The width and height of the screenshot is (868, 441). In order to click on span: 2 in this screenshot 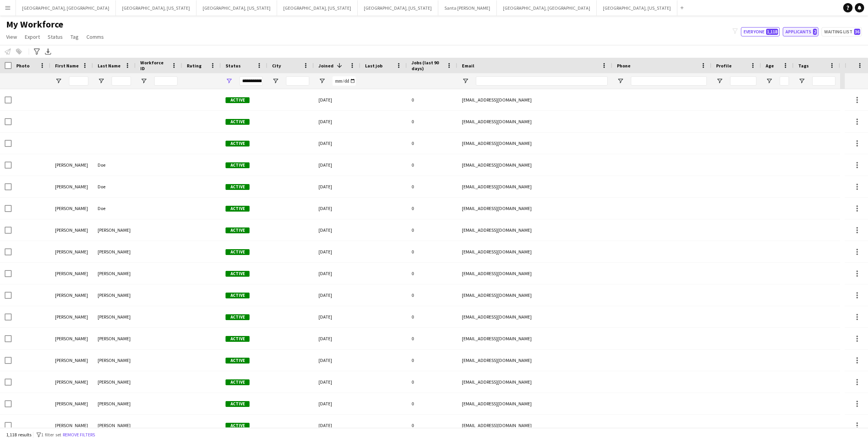, I will do `click(815, 32)`.